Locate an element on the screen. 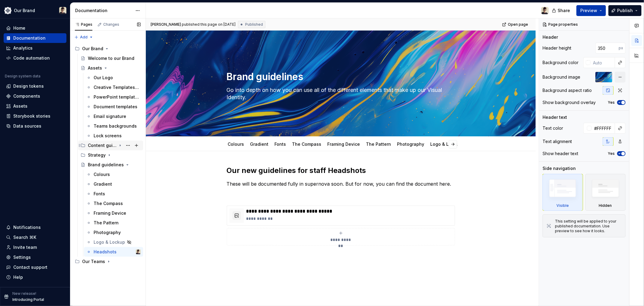  a: PowerPoint templates is located at coordinates (113, 97).